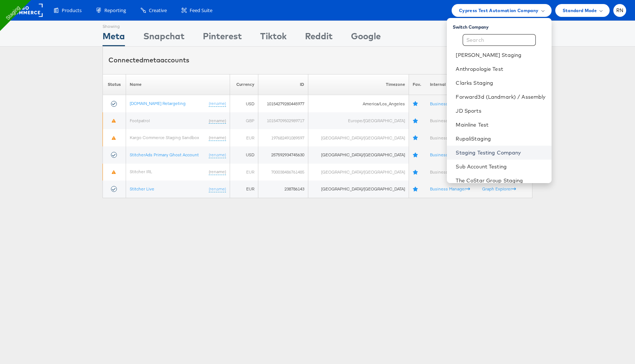 This screenshot has height=364, width=635. I want to click on span: Standard Mode, so click(580, 10).